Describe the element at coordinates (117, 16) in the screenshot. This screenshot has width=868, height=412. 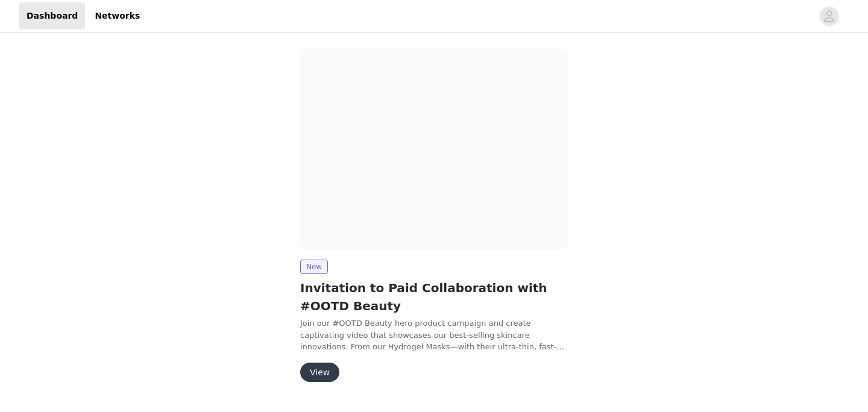
I see `a: Networks` at that location.